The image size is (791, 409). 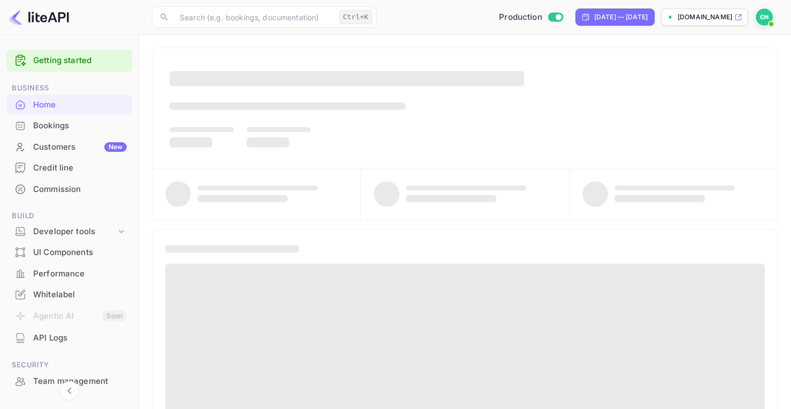 I want to click on div: Click to change the date range period, so click(x=615, y=17).